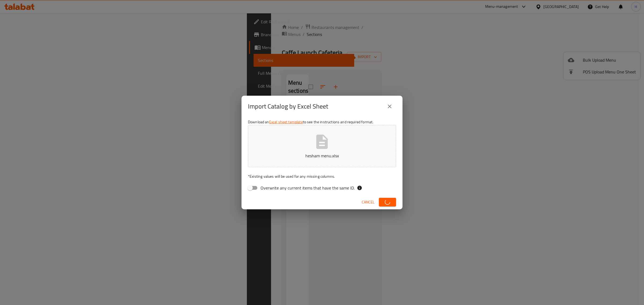 The height and width of the screenshot is (305, 644). What do you see at coordinates (322, 156) in the screenshot?
I see `div: Download an to see the instructions and required format.` at bounding box center [322, 156].